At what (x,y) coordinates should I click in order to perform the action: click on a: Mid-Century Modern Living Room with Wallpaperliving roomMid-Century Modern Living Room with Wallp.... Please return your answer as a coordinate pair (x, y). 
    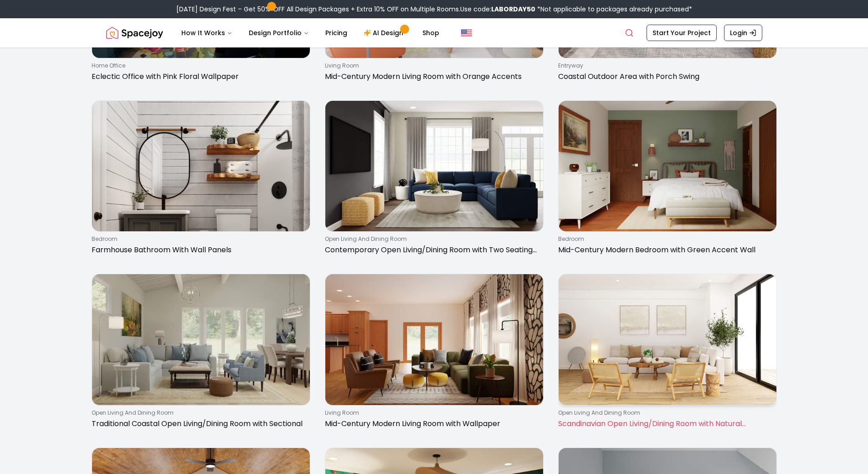
    Looking at the image, I should click on (434, 353).